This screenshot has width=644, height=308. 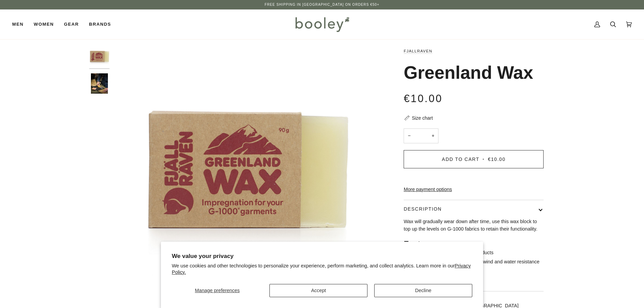 What do you see at coordinates (72, 25) in the screenshot?
I see `a: Gear` at bounding box center [72, 25].